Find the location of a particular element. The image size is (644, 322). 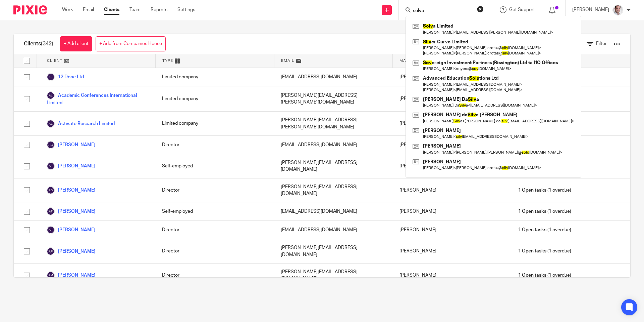

span: Type is located at coordinates (168, 60).